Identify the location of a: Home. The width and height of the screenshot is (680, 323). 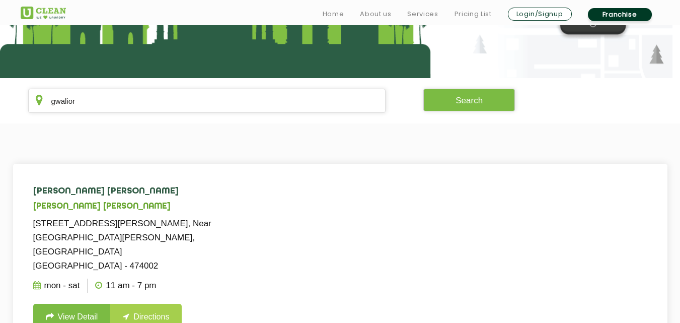
(333, 14).